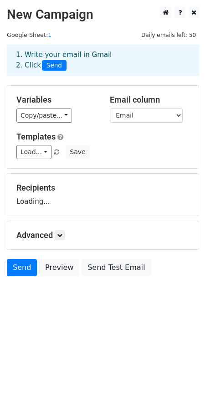 Image resolution: width=206 pixels, height=393 pixels. I want to click on a: Templates, so click(36, 136).